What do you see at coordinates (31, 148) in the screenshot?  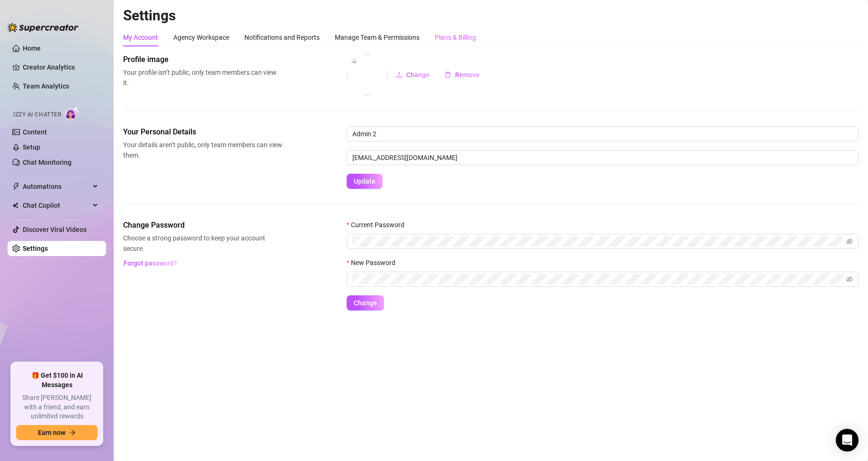 I see `a: Setup` at bounding box center [31, 148].